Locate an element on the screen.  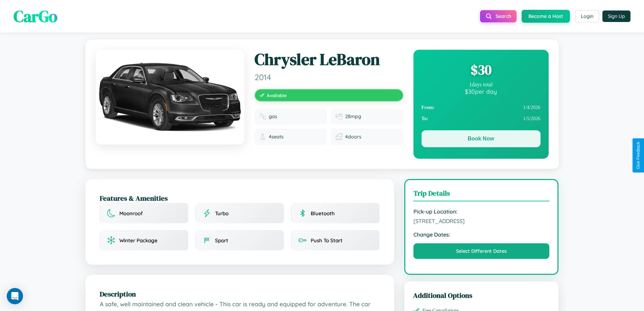
h1: Chrysler LeBaron is located at coordinates (329, 59).